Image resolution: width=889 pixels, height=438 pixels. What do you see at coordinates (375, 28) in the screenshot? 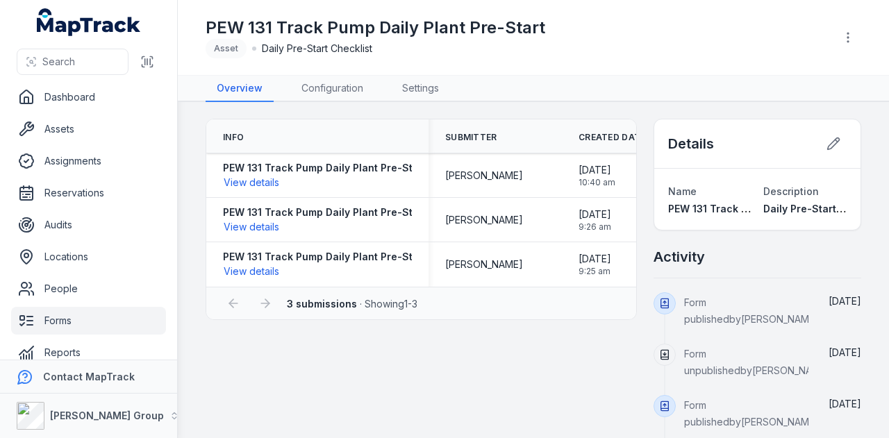
I see `h1: PEW 131 Track Pump Daily Plant Pre-Start` at bounding box center [375, 28].